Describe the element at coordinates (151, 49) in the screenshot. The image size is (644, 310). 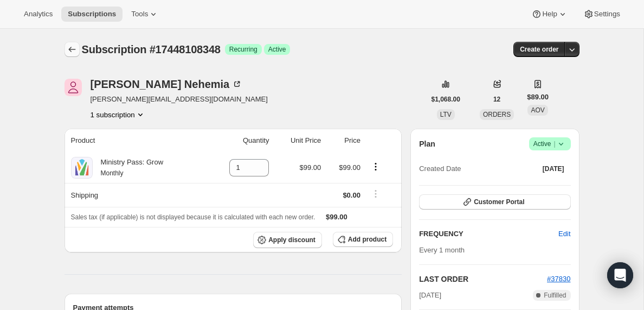
I see `span: Subscription #17448108348` at that location.